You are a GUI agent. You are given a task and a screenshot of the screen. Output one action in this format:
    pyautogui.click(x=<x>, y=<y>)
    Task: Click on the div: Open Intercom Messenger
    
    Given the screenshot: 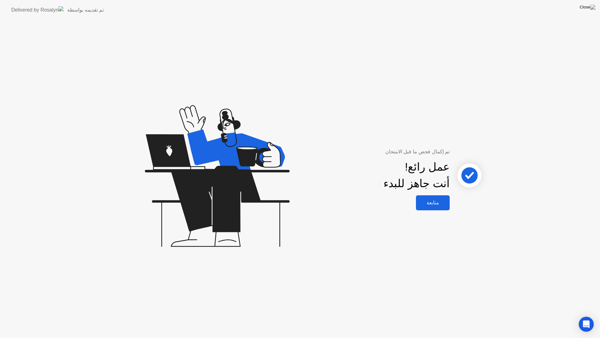 What is the action you would take?
    pyautogui.click(x=587, y=324)
    